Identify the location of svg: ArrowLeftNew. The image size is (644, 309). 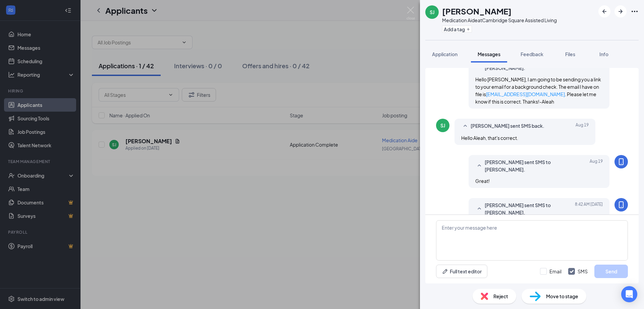
(604, 12).